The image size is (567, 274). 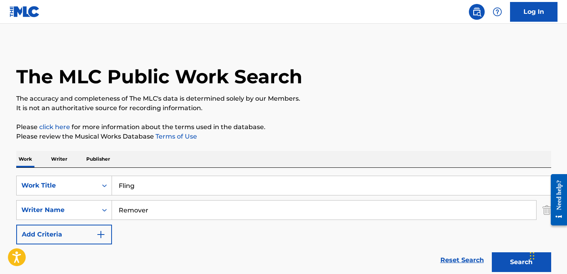 What do you see at coordinates (55, 127) in the screenshot?
I see `a: click here` at bounding box center [55, 127].